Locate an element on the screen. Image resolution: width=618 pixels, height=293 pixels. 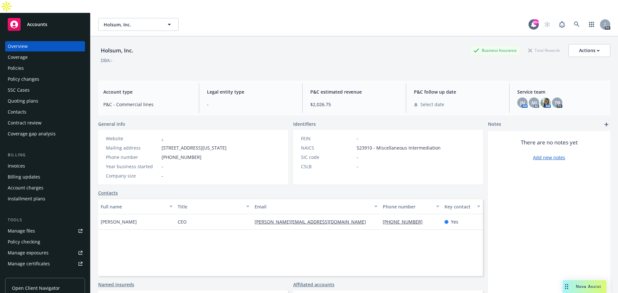
div: Policies is located at coordinates (16, 68).